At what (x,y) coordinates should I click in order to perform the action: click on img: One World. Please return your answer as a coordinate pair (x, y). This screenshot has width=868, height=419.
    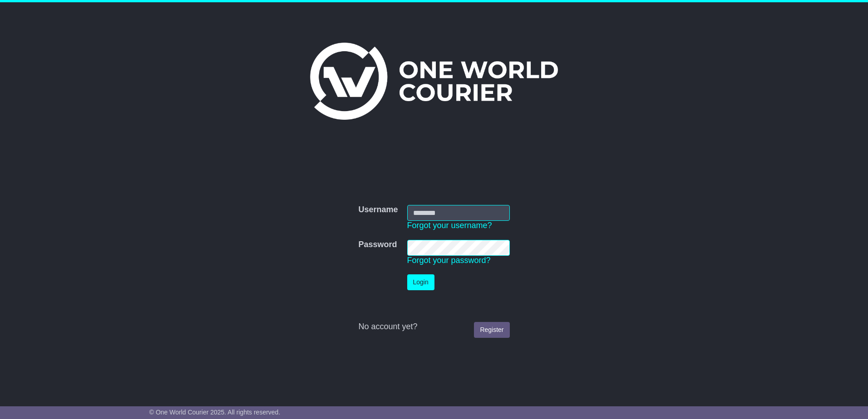
    Looking at the image, I should click on (434, 81).